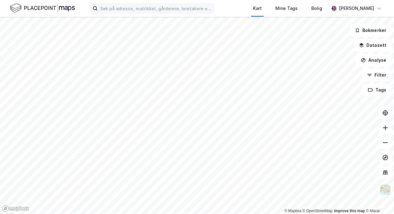 Image resolution: width=394 pixels, height=214 pixels. What do you see at coordinates (377, 75) in the screenshot?
I see `button: Filter` at bounding box center [377, 75].